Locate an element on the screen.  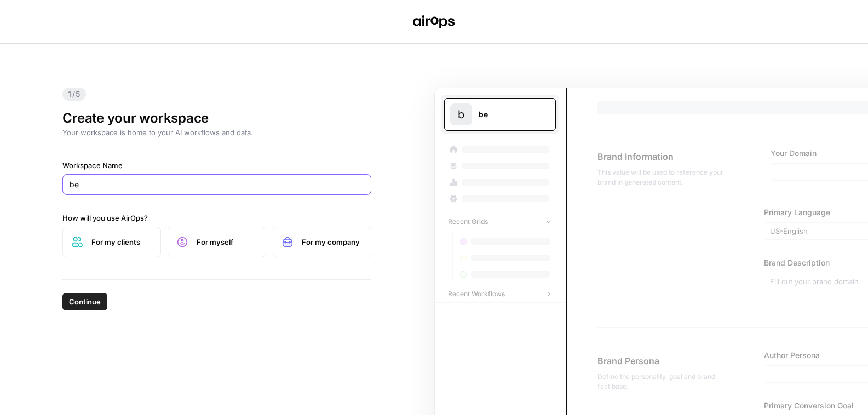
label: Workspace Name is located at coordinates (217, 165).